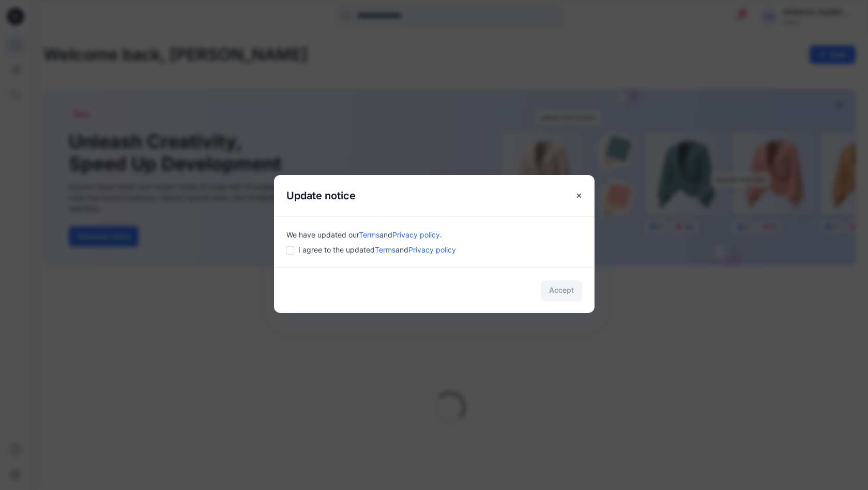  Describe the element at coordinates (377, 249) in the screenshot. I see `span: I agree to the updated` at that location.